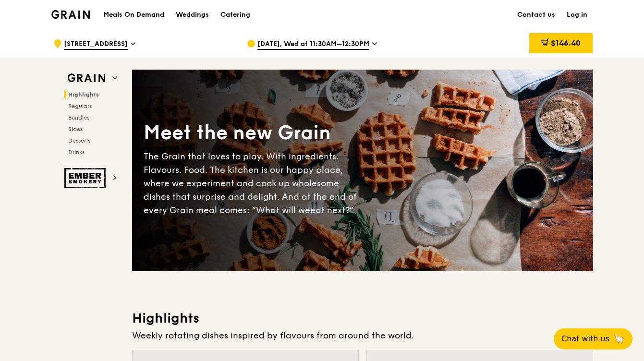 This screenshot has width=644, height=361. I want to click on div: Meet the new Grain, so click(253, 133).